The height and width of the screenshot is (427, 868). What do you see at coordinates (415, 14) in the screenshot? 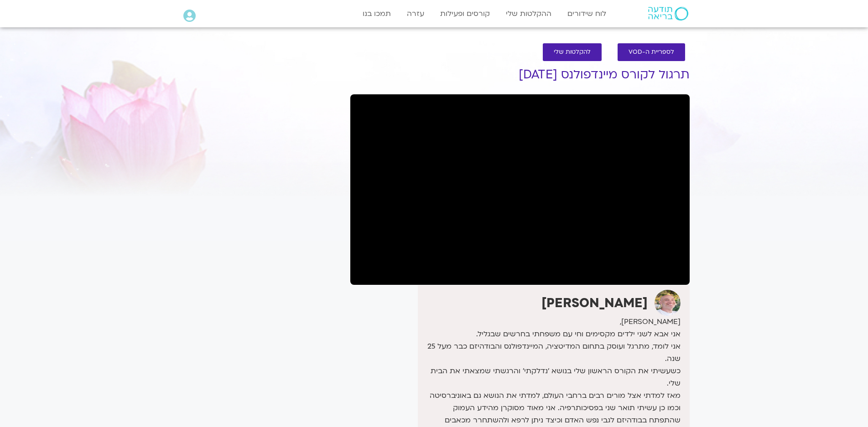
I see `a: עזרה` at bounding box center [415, 14].